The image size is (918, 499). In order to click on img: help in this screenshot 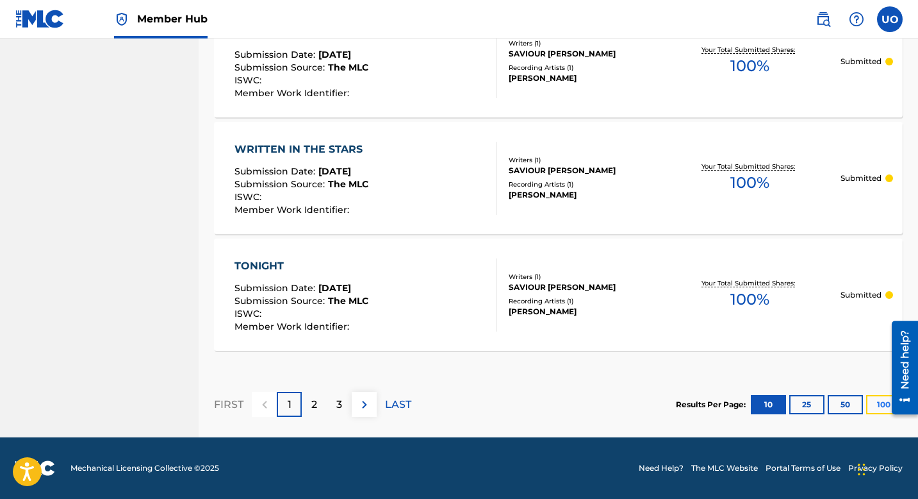, I will do `click(857, 19)`.